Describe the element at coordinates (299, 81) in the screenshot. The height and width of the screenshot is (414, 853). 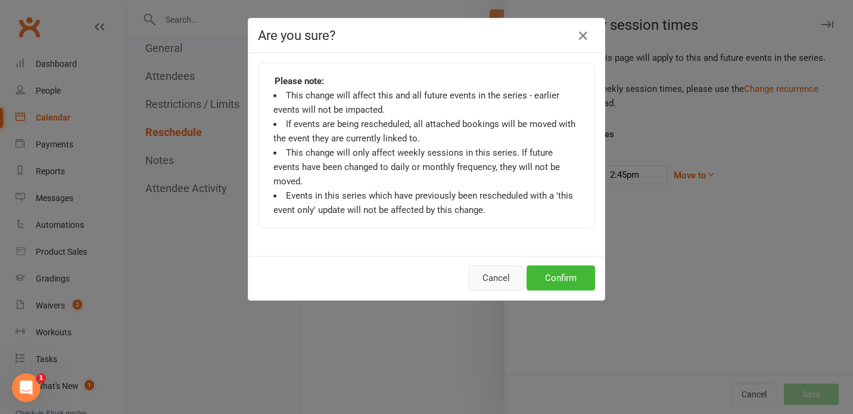
I see `strong: Please note:` at that location.